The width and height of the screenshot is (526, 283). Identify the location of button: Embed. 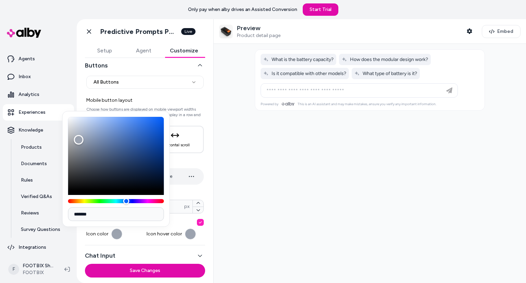
(501, 31).